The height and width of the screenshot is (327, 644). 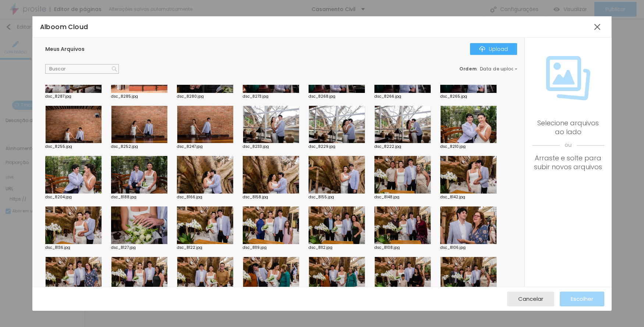 I want to click on div: dsc_8265.jpg, so click(x=469, y=97).